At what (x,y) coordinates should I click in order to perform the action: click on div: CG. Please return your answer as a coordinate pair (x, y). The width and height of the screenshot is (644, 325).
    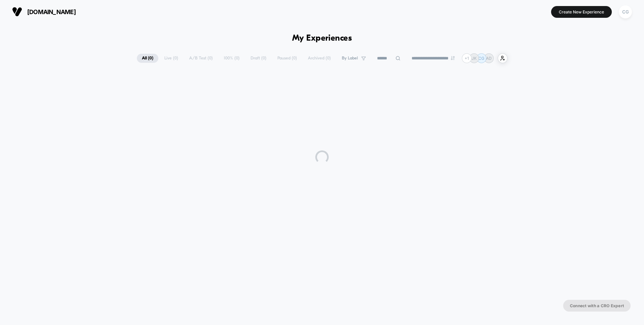
    Looking at the image, I should click on (625, 12).